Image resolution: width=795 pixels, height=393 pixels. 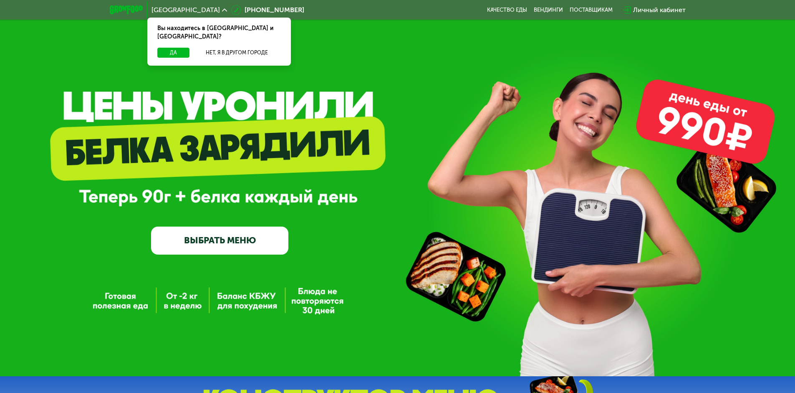 I want to click on a: ВЫБРАТЬ МЕНЮ, so click(x=220, y=240).